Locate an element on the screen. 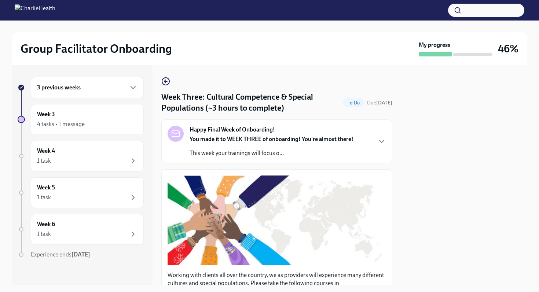 This screenshot has height=292, width=539. img: CharlieHealth is located at coordinates (35, 10).